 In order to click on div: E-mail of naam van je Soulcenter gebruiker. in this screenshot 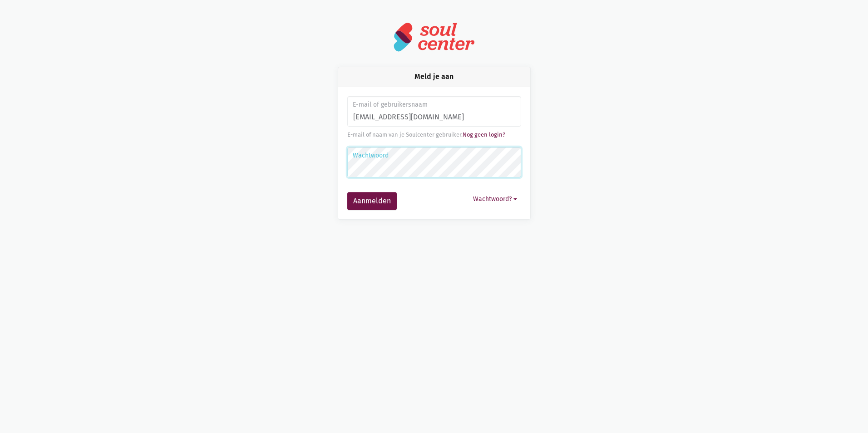, I will do `click(434, 135)`.